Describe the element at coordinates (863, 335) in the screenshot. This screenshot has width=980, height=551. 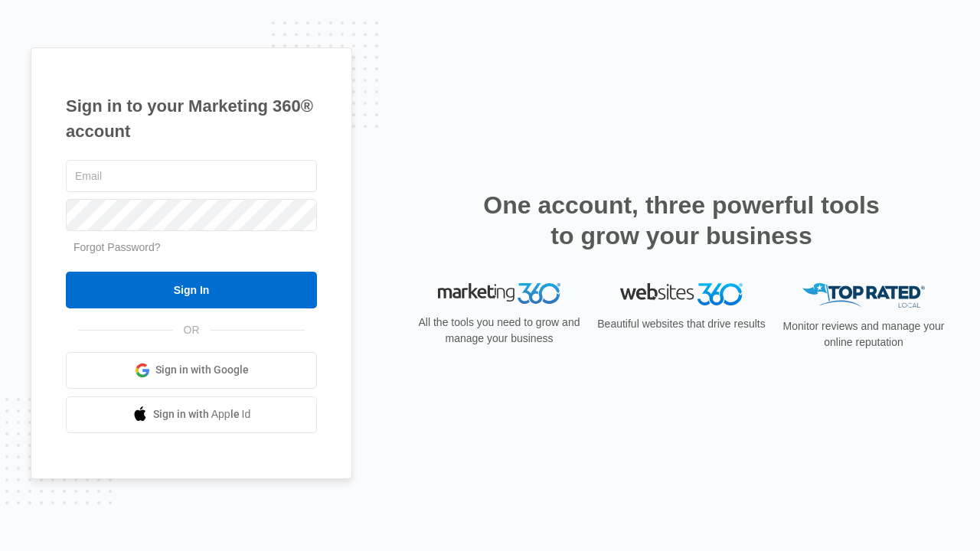
I see `p: Monitor reviews and manage your online reputation` at that location.